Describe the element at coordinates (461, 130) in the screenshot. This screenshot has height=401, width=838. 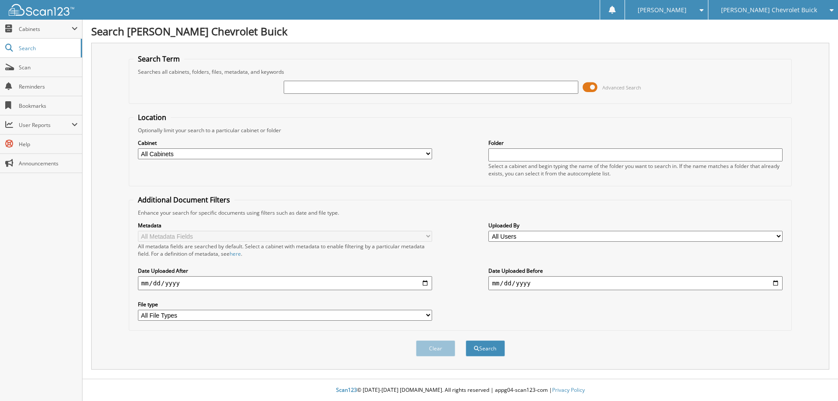
I see `div: Optionally limit your search to a particular cabinet or folder` at that location.